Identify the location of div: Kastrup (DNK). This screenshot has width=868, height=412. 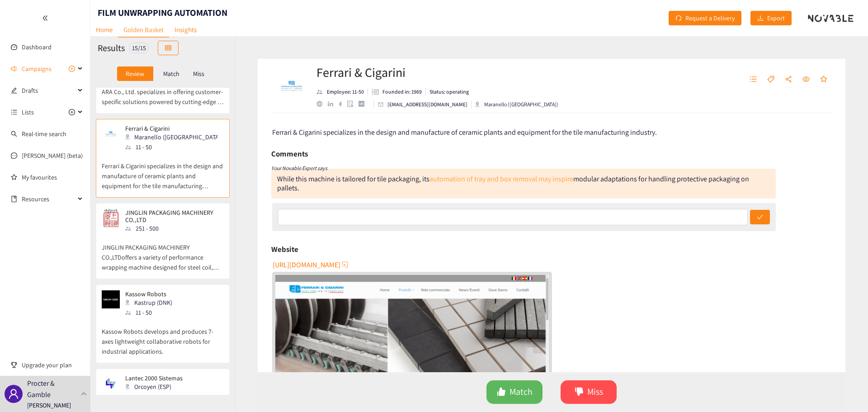
(151, 302).